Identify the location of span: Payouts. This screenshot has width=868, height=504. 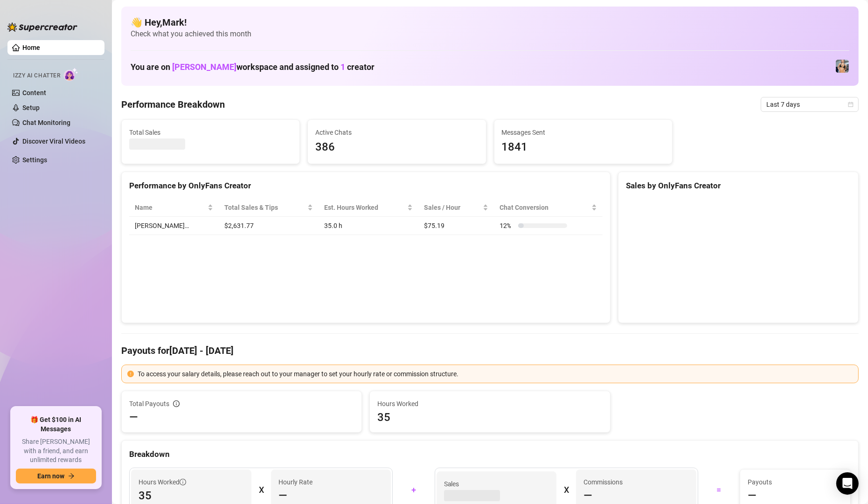
(795, 482).